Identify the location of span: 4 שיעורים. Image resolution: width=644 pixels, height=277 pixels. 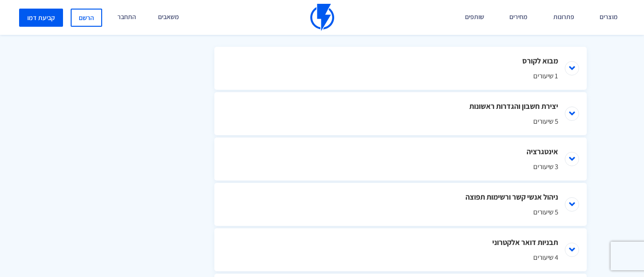
(401, 257).